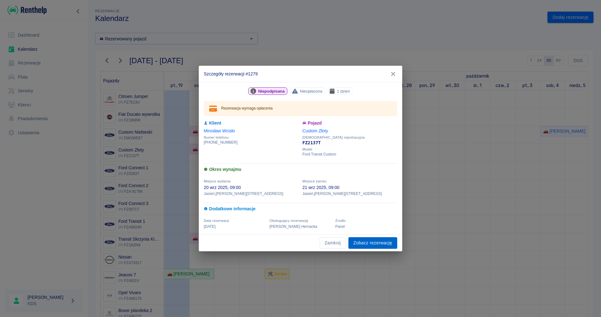 This screenshot has height=317, width=601. What do you see at coordinates (340, 221) in the screenshot?
I see `span: Żrodło` at bounding box center [340, 221].